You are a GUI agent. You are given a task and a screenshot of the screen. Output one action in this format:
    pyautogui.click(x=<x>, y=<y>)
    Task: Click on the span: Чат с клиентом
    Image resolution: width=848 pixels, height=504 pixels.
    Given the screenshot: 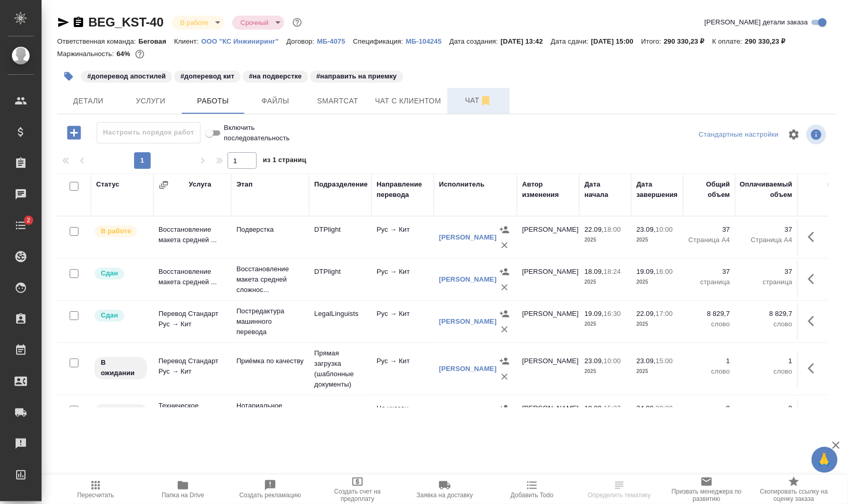 What is the action you would take?
    pyautogui.click(x=408, y=101)
    